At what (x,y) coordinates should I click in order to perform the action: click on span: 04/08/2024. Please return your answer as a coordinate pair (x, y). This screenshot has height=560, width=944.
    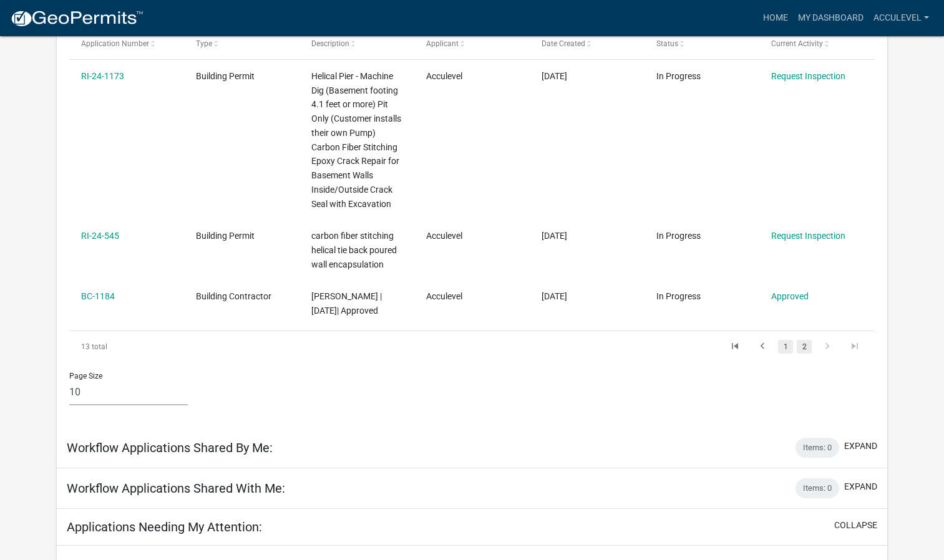
    Looking at the image, I should click on (554, 236).